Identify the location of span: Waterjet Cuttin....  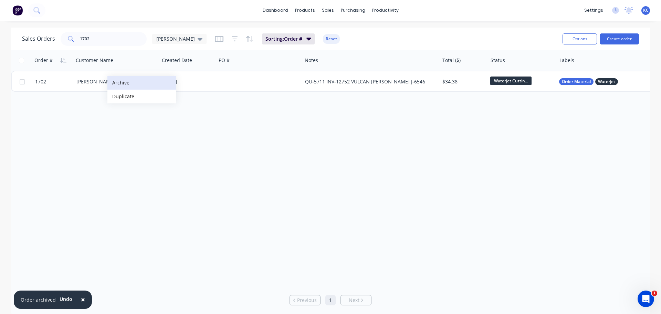
(511, 81).